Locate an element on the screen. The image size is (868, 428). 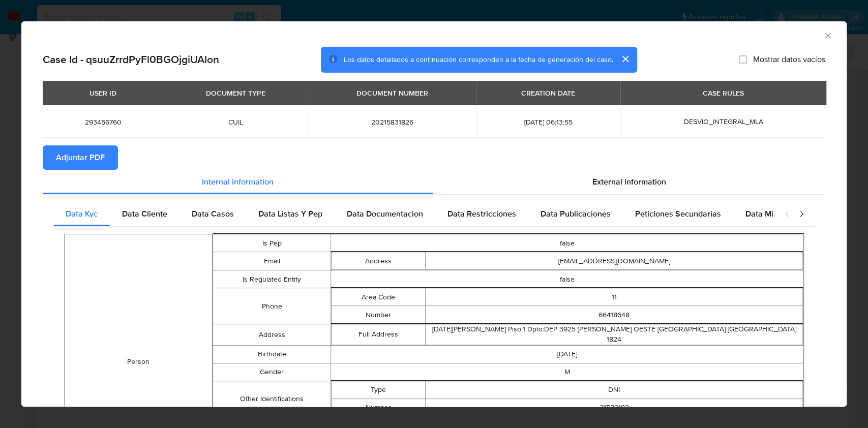
div: Detailed internal info is located at coordinates (413, 214).